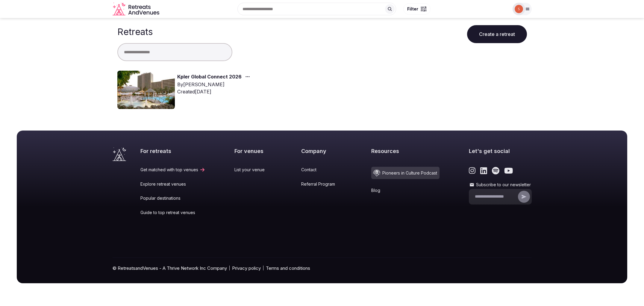 The width and height of the screenshot is (644, 306). Describe the element at coordinates (322, 270) in the screenshot. I see `div: © RetreatsandVenues - A Thrive Network Inc Company` at that location.